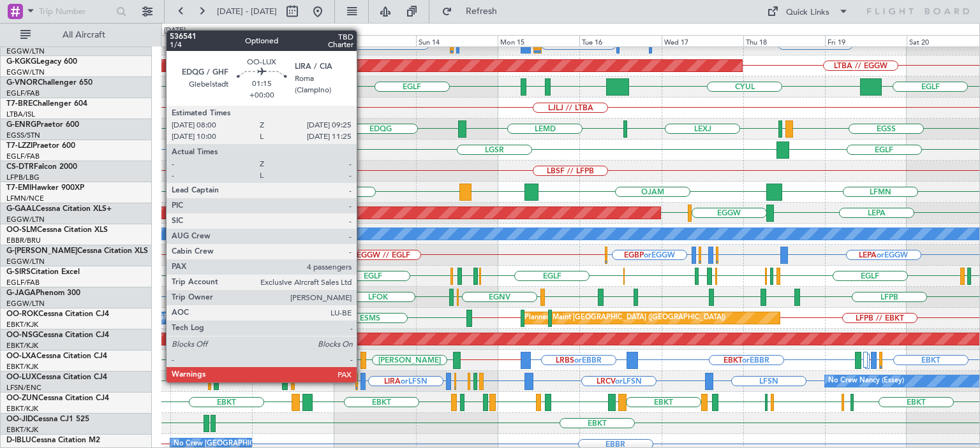 The height and width of the screenshot is (448, 980). What do you see at coordinates (58, 399) in the screenshot?
I see `a: OO-ZUNCessna Citation CJ4` at bounding box center [58, 399].